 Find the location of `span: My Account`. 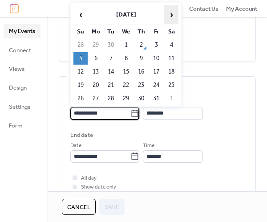

span: My Account is located at coordinates (242, 9).